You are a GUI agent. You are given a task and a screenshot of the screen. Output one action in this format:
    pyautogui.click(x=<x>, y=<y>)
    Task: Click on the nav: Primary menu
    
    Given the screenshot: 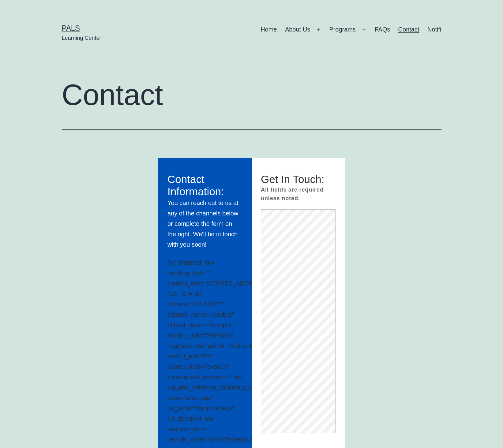 What is the action you would take?
    pyautogui.click(x=351, y=29)
    